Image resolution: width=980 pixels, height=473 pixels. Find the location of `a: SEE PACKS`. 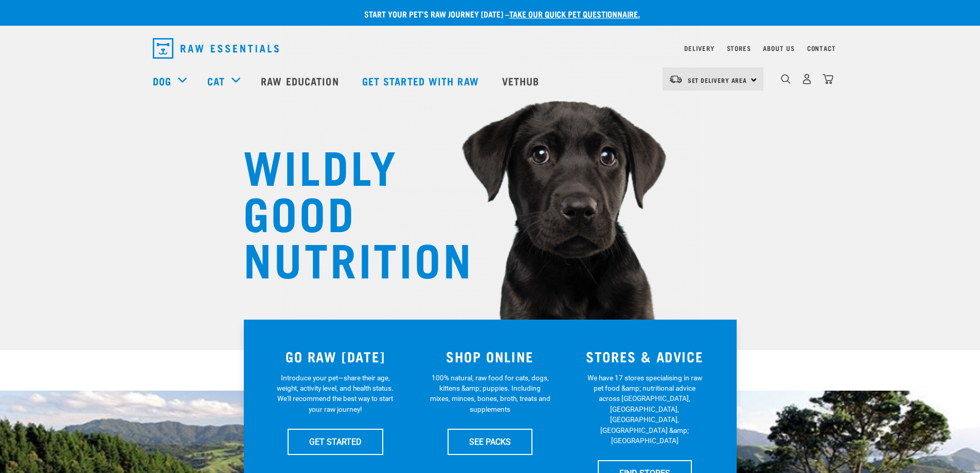

a: SEE PACKS is located at coordinates (490, 441).